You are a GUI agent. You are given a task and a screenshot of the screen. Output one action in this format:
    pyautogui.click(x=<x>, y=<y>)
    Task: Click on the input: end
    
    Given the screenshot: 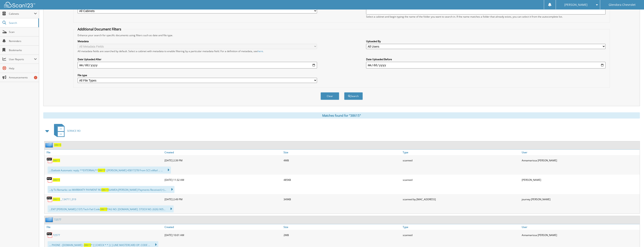 What is the action you would take?
    pyautogui.click(x=486, y=65)
    